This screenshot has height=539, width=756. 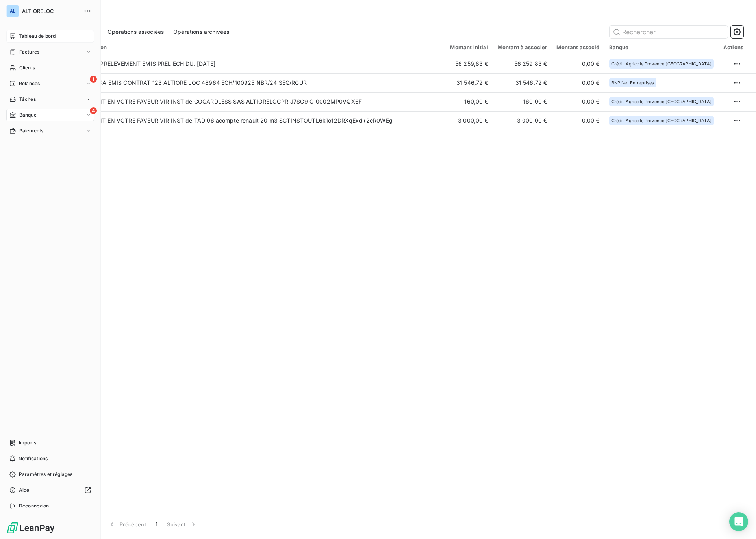 What do you see at coordinates (259, 47) in the screenshot?
I see `div: Description` at bounding box center [259, 47].